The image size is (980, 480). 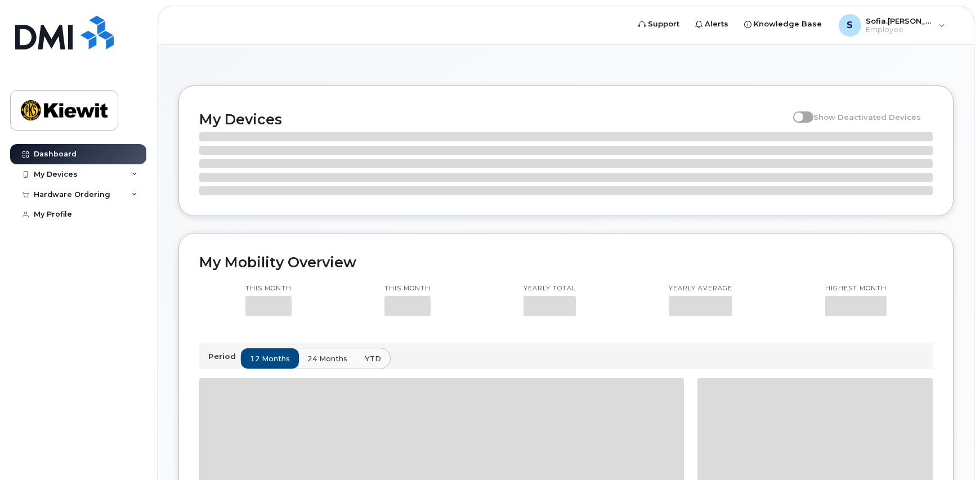 What do you see at coordinates (493, 119) in the screenshot?
I see `h2: My Devices` at bounding box center [493, 119].